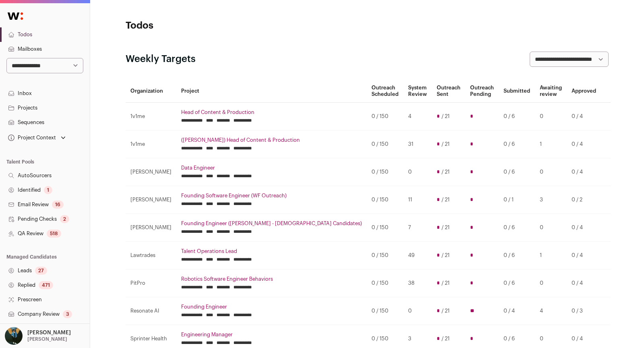 The height and width of the screenshot is (348, 644). Describe the element at coordinates (151, 311) in the screenshot. I see `td: Resonate AI` at that location.